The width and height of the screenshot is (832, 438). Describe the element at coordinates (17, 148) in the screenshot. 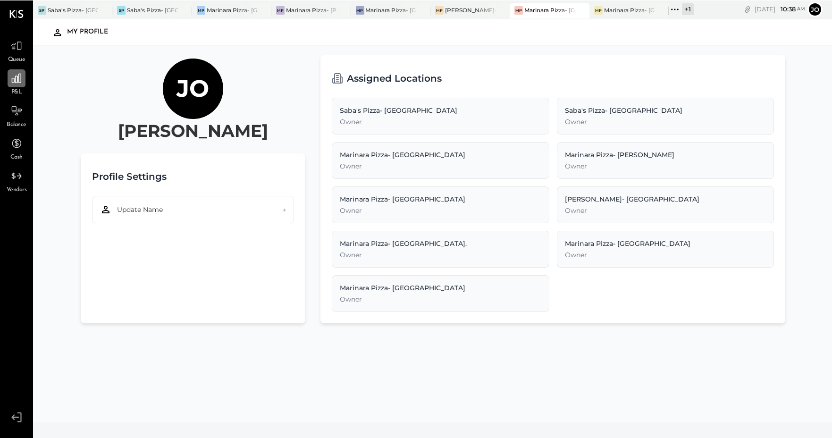

I see `a: Cash` at that location.